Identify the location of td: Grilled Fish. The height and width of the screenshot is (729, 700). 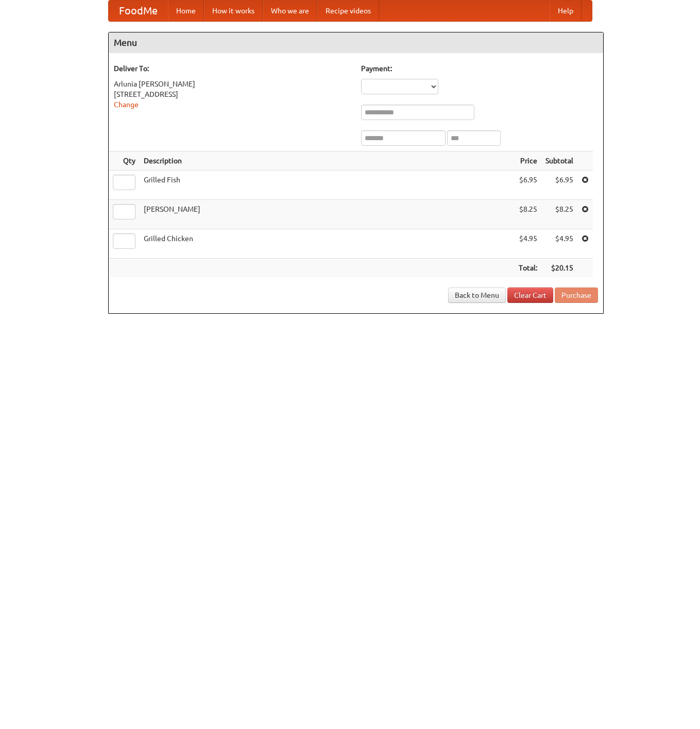
(327, 186).